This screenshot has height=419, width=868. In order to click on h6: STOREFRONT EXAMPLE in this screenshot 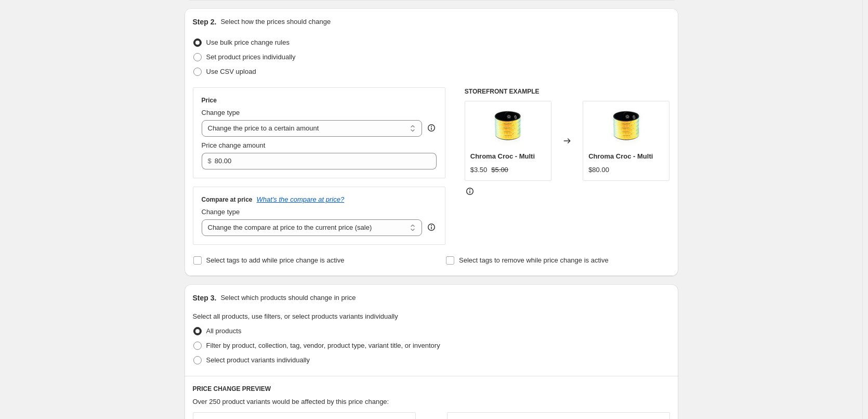, I will do `click(567, 92)`.